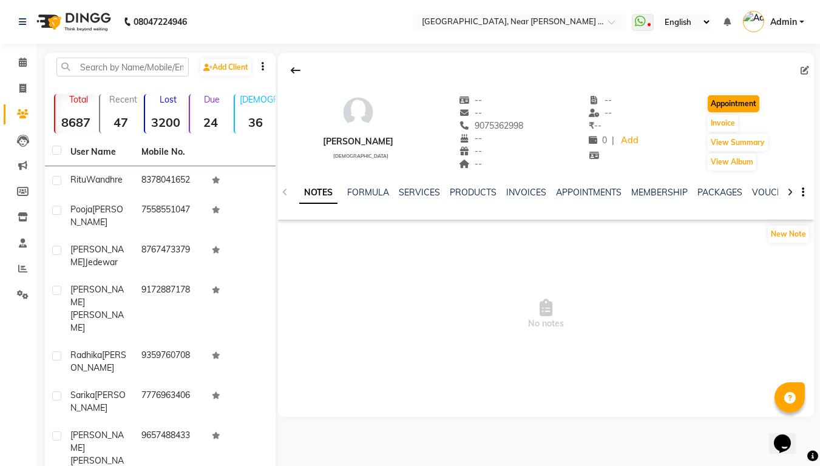 Image resolution: width=820 pixels, height=466 pixels. I want to click on span: Sarika, so click(82, 395).